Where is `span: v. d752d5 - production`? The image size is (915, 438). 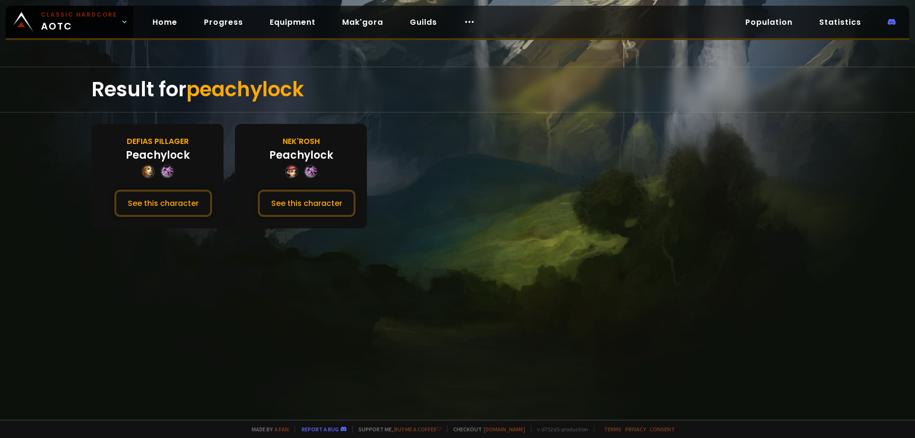
span: v. d752d5 - production is located at coordinates (559, 429).